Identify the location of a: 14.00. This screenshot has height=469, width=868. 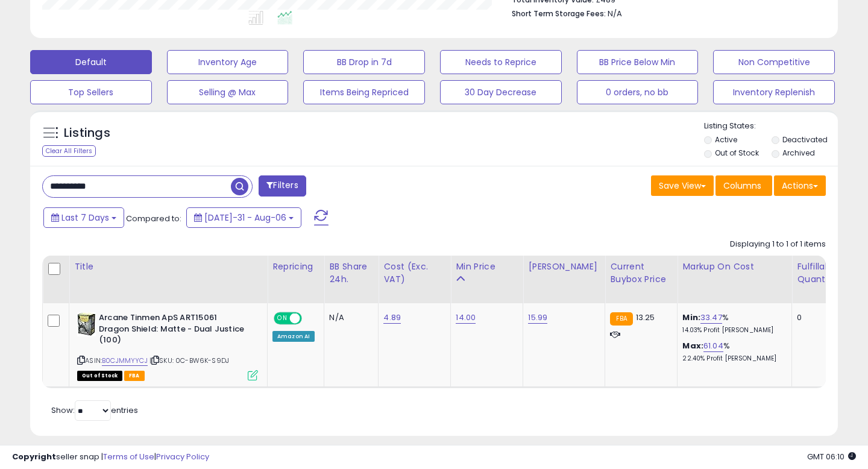
(466, 318).